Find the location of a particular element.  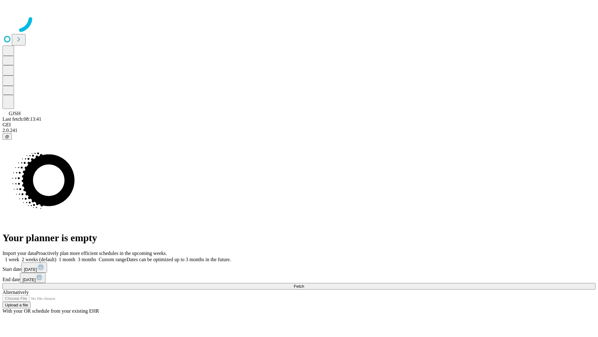

span: Alternatively is located at coordinates (16, 292).